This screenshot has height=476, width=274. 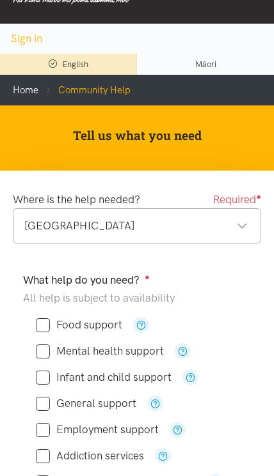 What do you see at coordinates (100, 351) in the screenshot?
I see `label: Mental health support` at bounding box center [100, 351].